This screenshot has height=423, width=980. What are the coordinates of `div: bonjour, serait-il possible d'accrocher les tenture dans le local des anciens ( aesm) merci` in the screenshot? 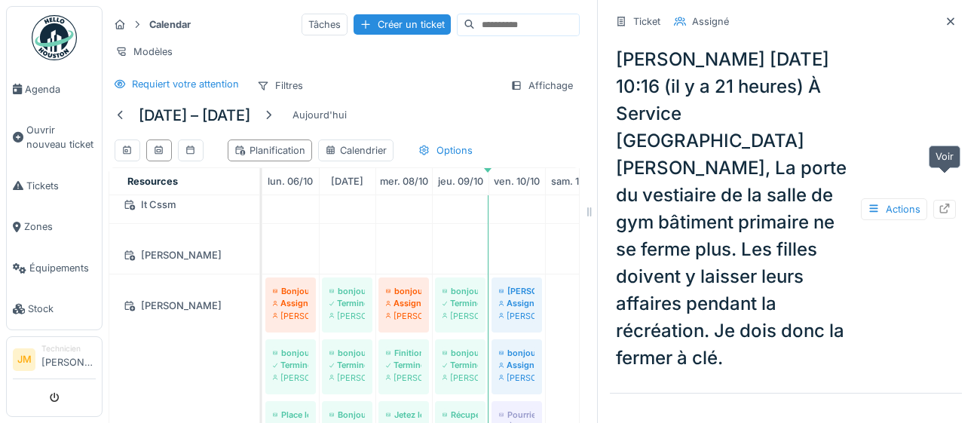 It's located at (403, 291).